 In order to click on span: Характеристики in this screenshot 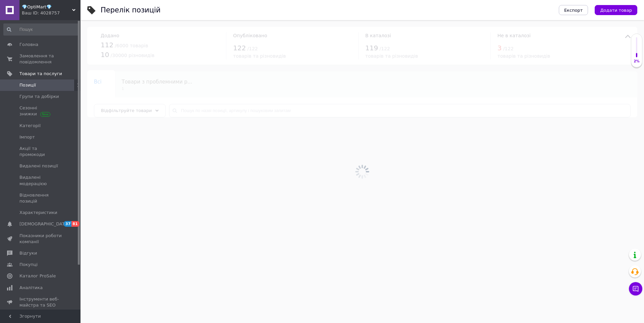, I will do `click(38, 213)`.